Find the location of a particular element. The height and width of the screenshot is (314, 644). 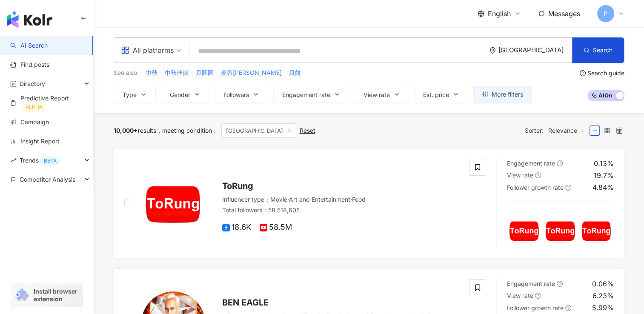

div: 19.7% is located at coordinates (604, 175).